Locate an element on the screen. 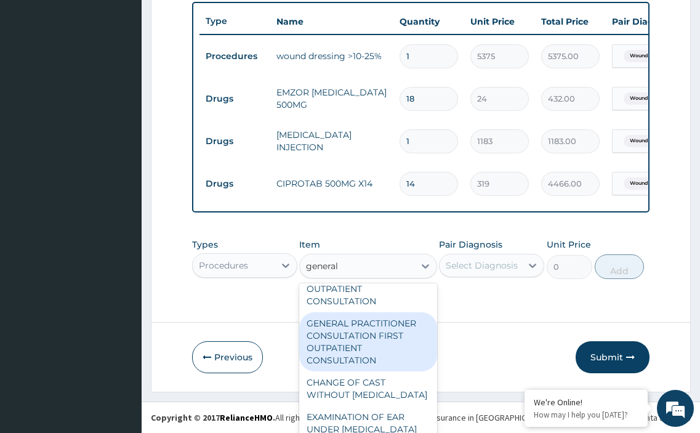  td: CIPROTAB 500MG X14 is located at coordinates (332, 183).